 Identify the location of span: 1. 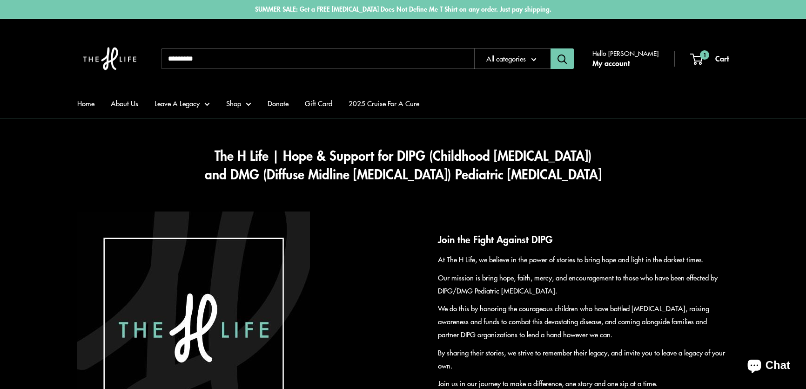
(705, 55).